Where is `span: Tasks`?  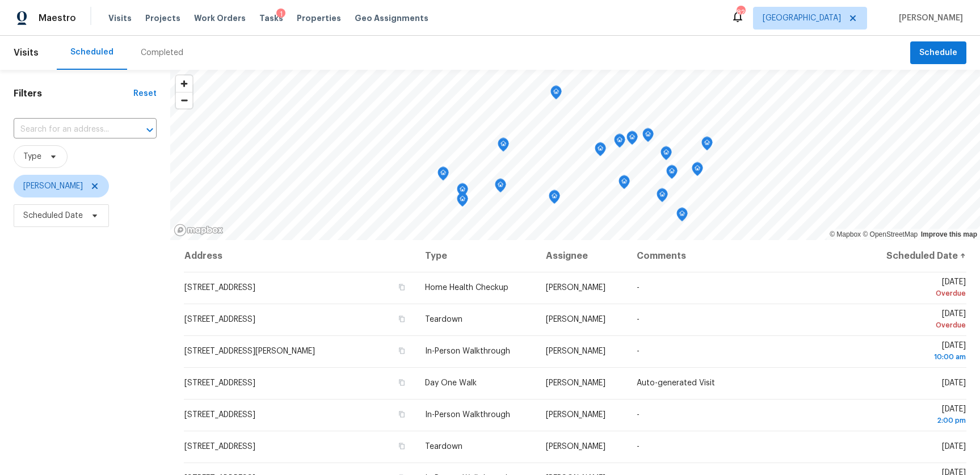
span: Tasks is located at coordinates (271, 18).